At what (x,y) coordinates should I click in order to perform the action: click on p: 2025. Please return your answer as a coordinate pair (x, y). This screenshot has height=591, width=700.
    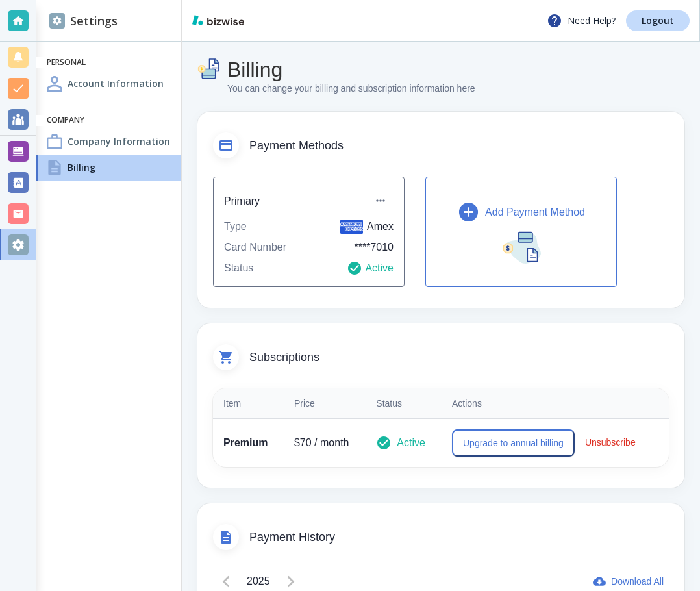
    Looking at the image, I should click on (259, 581).